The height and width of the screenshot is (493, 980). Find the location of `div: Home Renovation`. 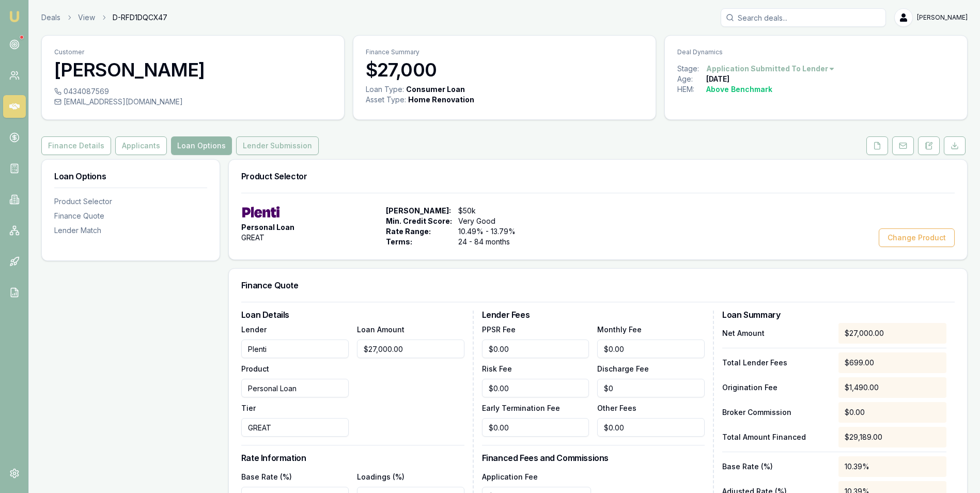

div: Home Renovation is located at coordinates (441, 99).